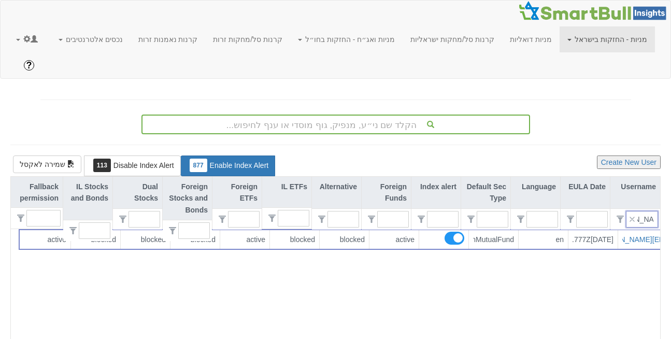  What do you see at coordinates (628, 162) in the screenshot?
I see `button: Create New User` at bounding box center [628, 162].